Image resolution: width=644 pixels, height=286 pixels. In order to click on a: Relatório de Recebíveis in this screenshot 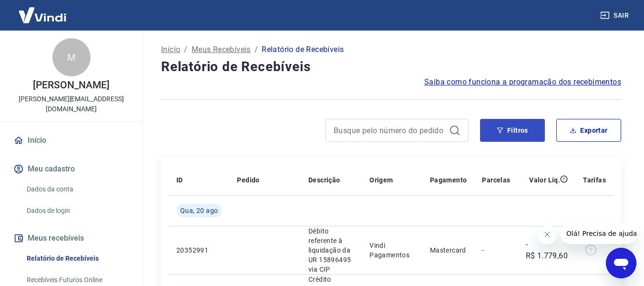, I will do `click(77, 258)`.